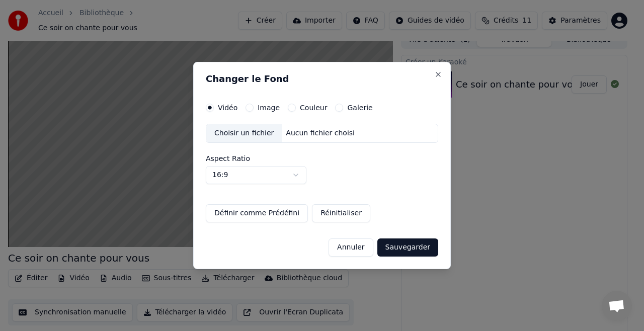 Image resolution: width=644 pixels, height=331 pixels. I want to click on div: Choisir un fichier, so click(244, 133).